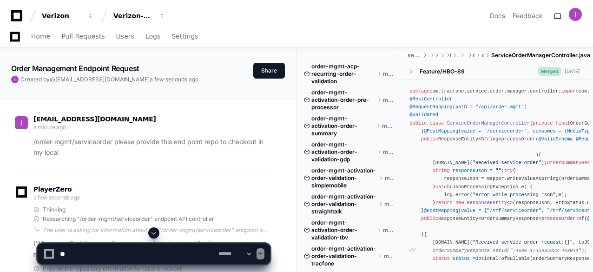  Describe the element at coordinates (431, 99) in the screenshot. I see `span: @RestController` at that location.